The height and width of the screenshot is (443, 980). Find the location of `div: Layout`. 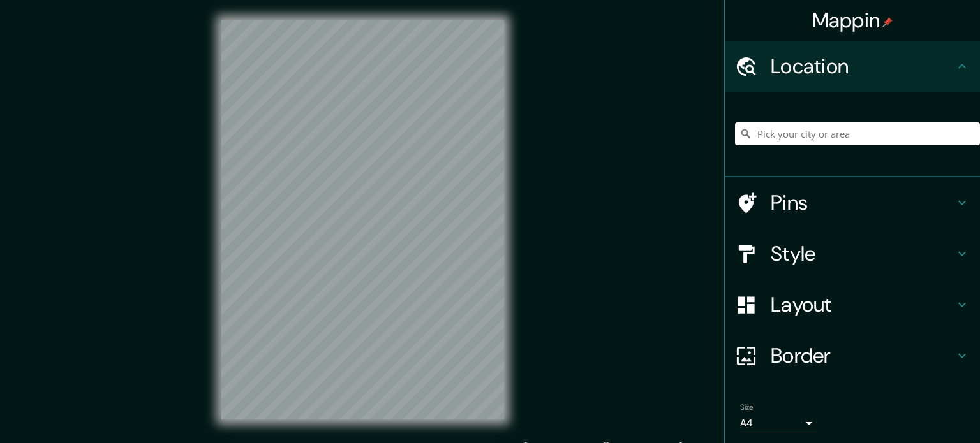

div: Layout is located at coordinates (852, 305).